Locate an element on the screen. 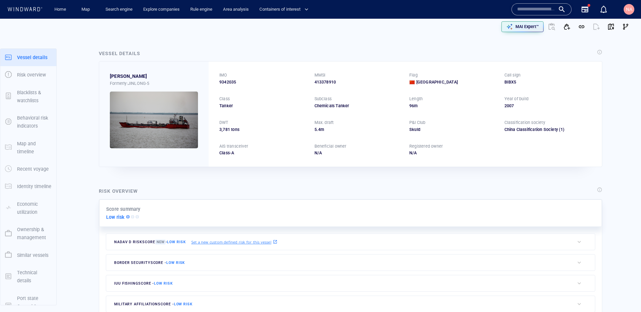 This screenshot has height=312, width=641. button: Explore companies is located at coordinates (161, 9).